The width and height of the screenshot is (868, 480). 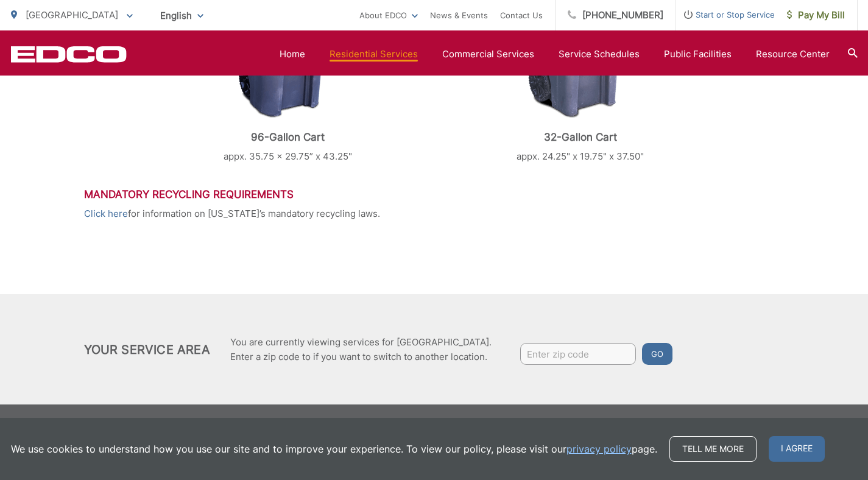 What do you see at coordinates (459, 15) in the screenshot?
I see `a: News & Events` at bounding box center [459, 15].